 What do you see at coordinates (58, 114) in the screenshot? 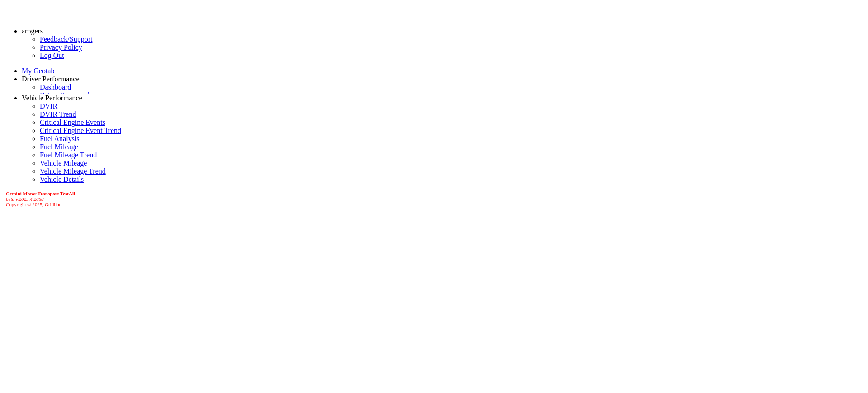
I see `a: DVIR Trend` at bounding box center [58, 114].